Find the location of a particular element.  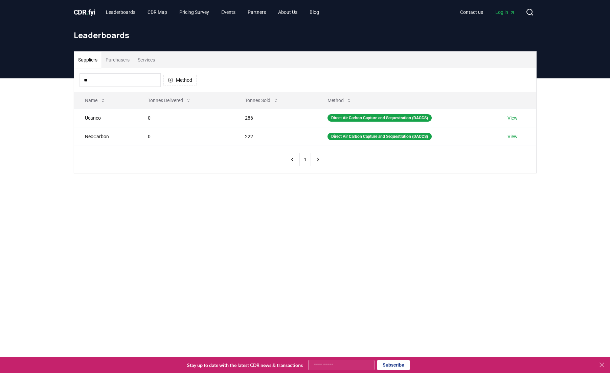

a: Pricing Survey is located at coordinates (194, 12).